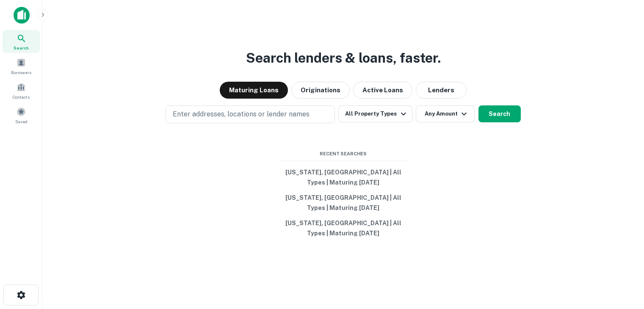 Image resolution: width=644 pixels, height=309 pixels. What do you see at coordinates (21, 97) in the screenshot?
I see `span: Contacts` at bounding box center [21, 97].